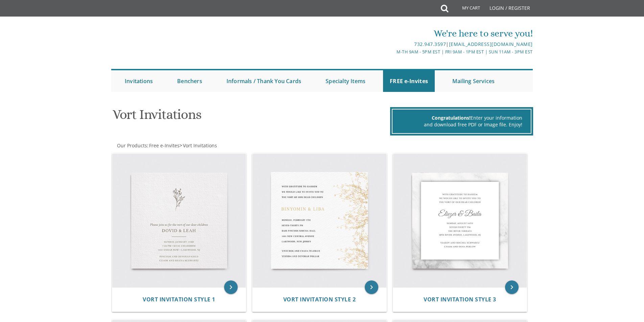 The image size is (644, 322). Describe the element at coordinates (199, 145) in the screenshot. I see `a: Vort Invitations` at that location.